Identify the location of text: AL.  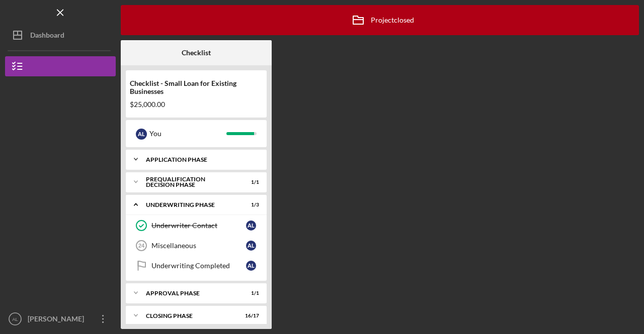
(15, 319).